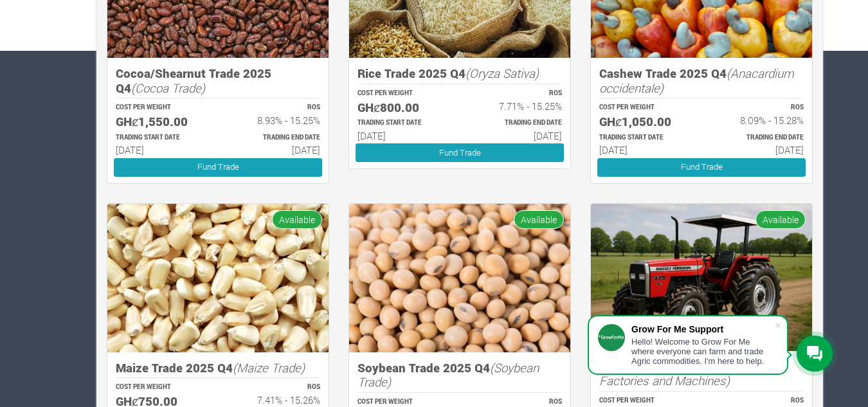 The image size is (868, 407). What do you see at coordinates (269, 367) in the screenshot?
I see `i: (Maize Trade)` at bounding box center [269, 367].